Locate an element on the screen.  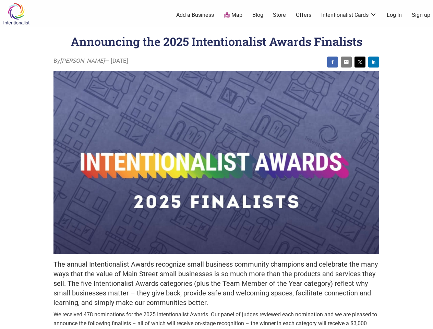
img: twitter sharing button is located at coordinates (360, 62).